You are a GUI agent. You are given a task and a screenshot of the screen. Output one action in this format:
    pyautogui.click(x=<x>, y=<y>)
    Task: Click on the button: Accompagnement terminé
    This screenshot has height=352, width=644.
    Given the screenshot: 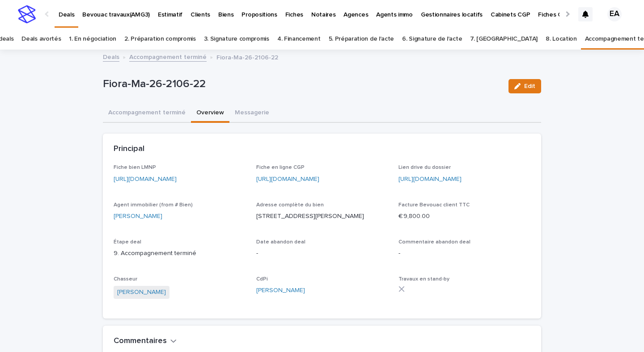 What is the action you would take?
    pyautogui.click(x=147, y=114)
    